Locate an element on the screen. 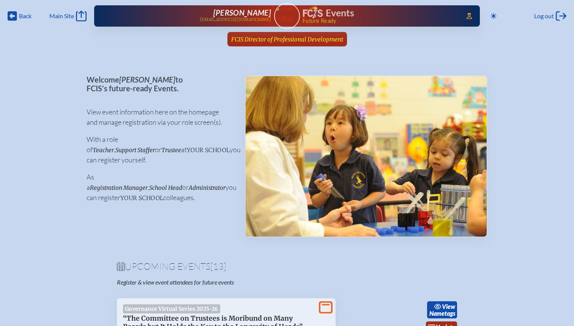  span: School Head is located at coordinates (166, 187).